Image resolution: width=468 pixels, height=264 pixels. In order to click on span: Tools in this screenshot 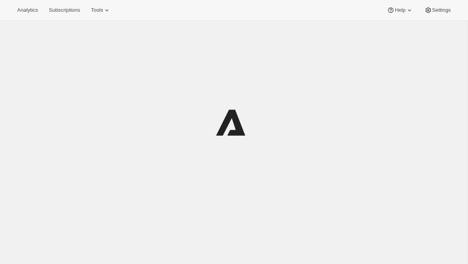, I will do `click(97, 10)`.